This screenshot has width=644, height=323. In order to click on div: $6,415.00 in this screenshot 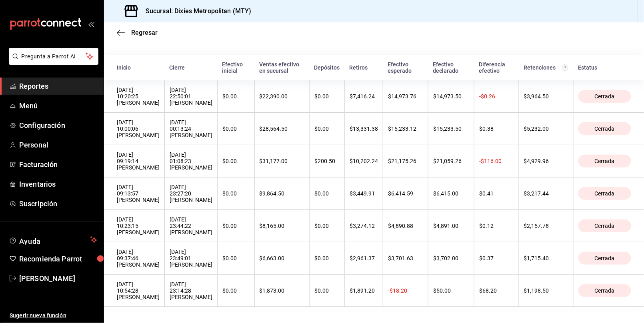, I will do `click(451, 194)`.